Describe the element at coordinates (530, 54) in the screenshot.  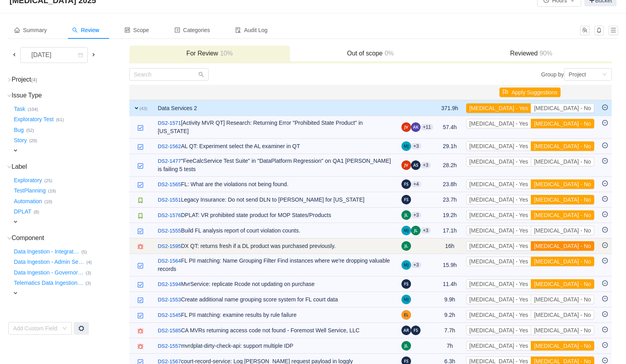
I see `h3: Reviewed` at that location.